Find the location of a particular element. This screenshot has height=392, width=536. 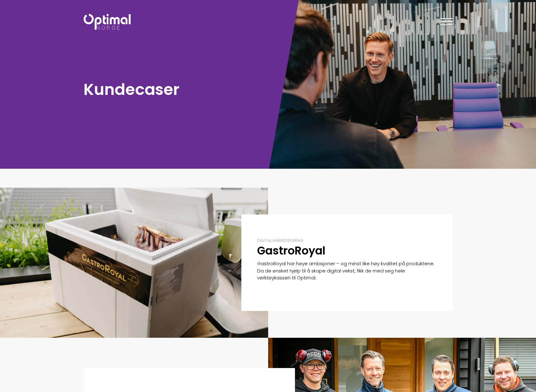

img: Optimal Norge is located at coordinates (107, 22).